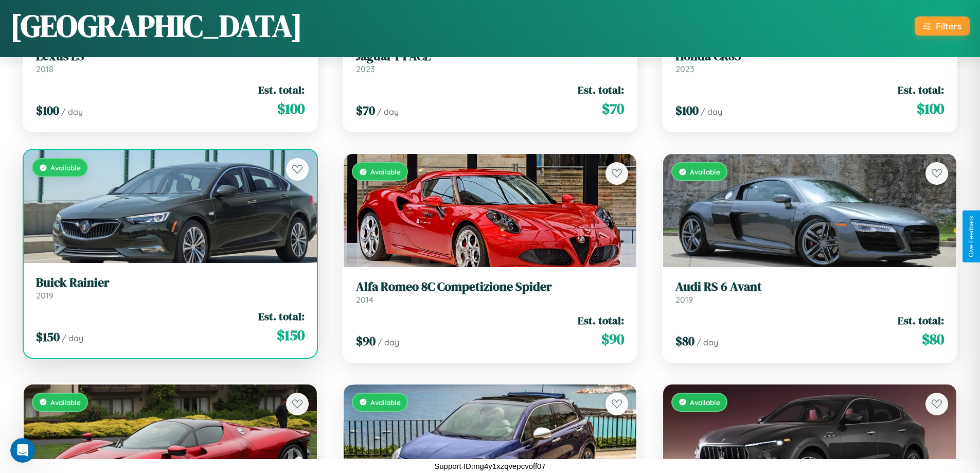 The width and height of the screenshot is (980, 473). What do you see at coordinates (810, 292) in the screenshot?
I see `a: Audi RS 6 Avant2019` at bounding box center [810, 292].